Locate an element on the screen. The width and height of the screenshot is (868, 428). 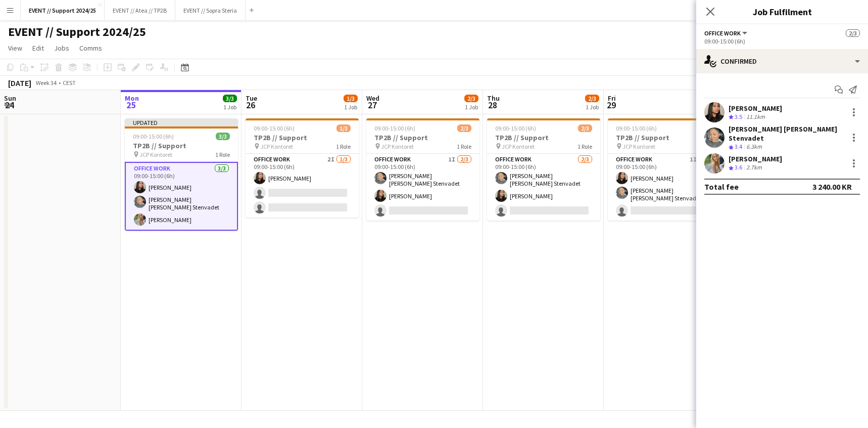
span: Mon is located at coordinates (132, 98).